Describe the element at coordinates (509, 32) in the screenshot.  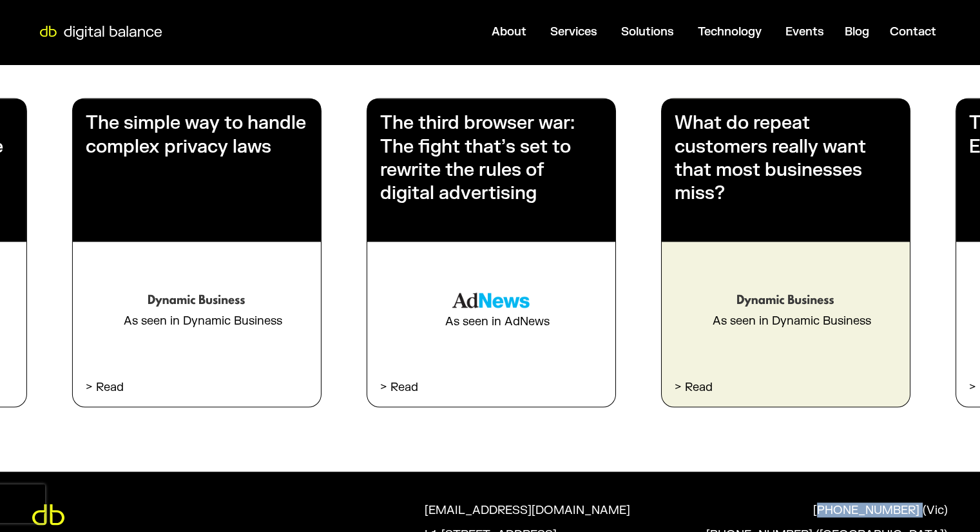
I see `a: About` at that location.